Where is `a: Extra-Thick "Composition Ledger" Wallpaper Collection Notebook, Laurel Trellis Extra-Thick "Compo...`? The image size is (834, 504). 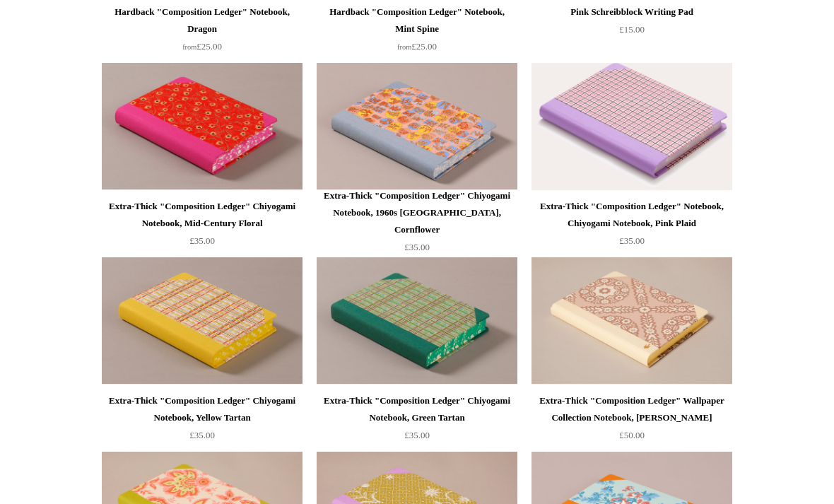 a: Extra-Thick "Composition Ledger" Wallpaper Collection Notebook, Laurel Trellis Extra-Thick "Compo... is located at coordinates (631, 321).